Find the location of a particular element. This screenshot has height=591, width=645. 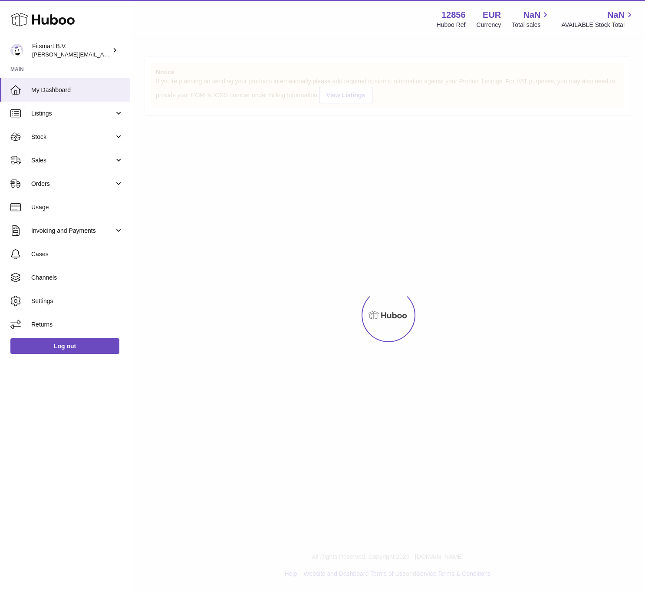

span: Returns is located at coordinates (77, 324).